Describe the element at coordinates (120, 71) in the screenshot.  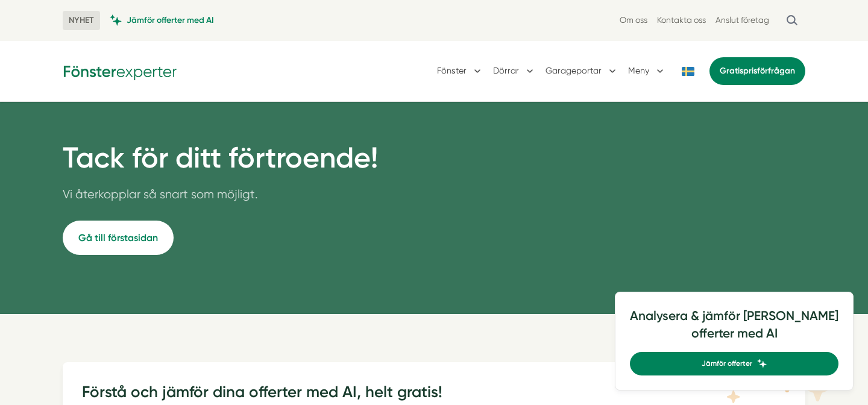
I see `img: Fönsterexperter Logotyp` at that location.